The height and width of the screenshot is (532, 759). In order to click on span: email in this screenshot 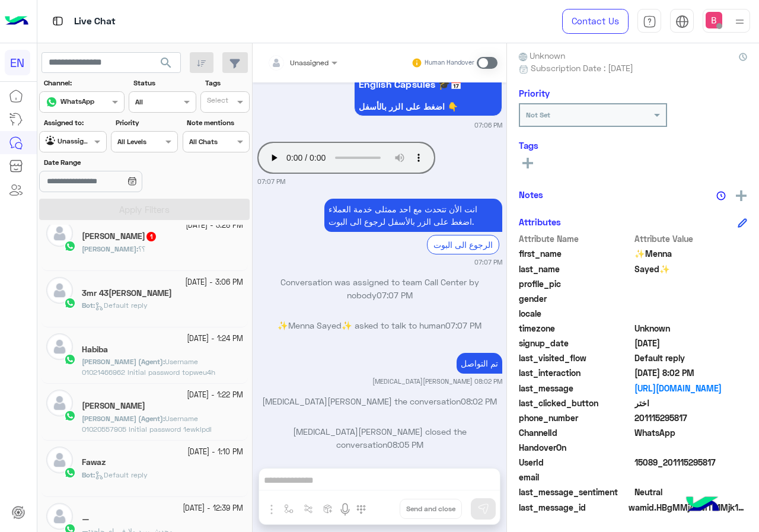, I will do `click(575, 477)`.